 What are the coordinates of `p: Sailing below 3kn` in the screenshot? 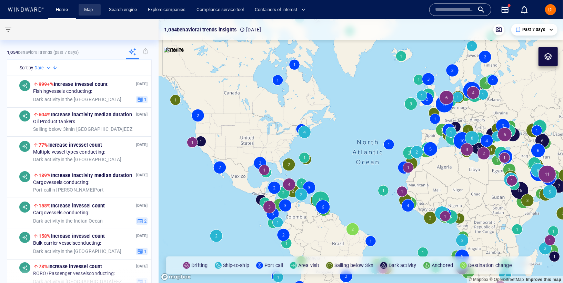 It's located at (354, 265).